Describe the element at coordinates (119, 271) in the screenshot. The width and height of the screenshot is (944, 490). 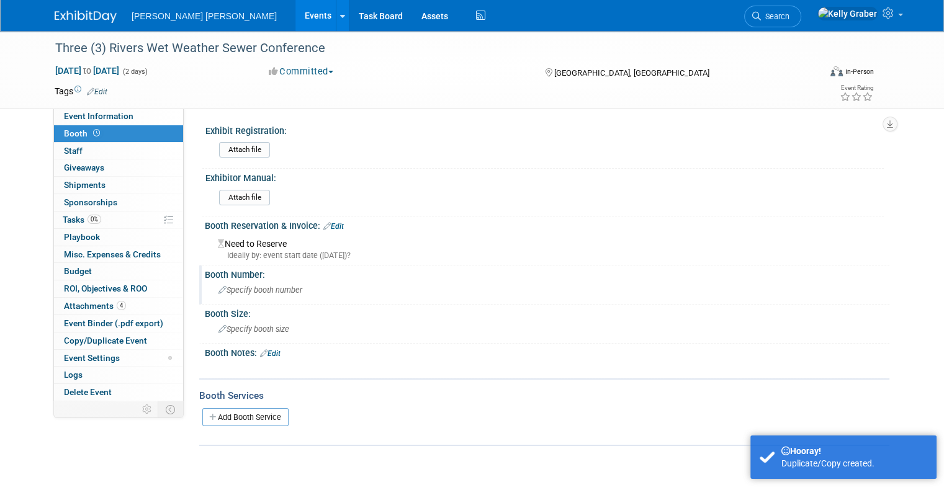
I see `a: Budget` at that location.